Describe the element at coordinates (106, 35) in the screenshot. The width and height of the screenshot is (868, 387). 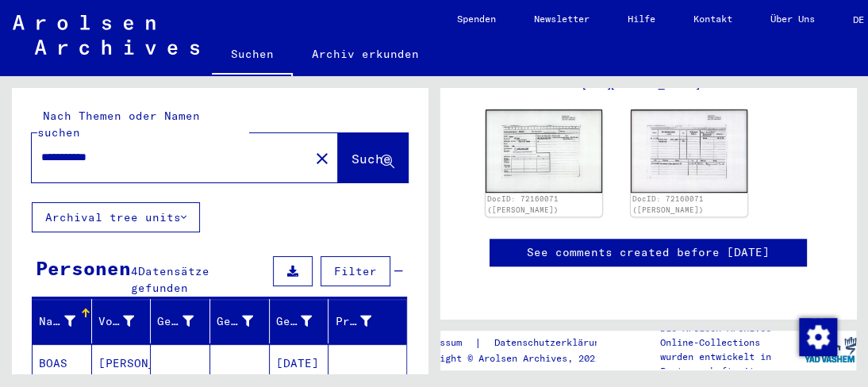
I see `img: Arolsen_neg.svg` at that location.